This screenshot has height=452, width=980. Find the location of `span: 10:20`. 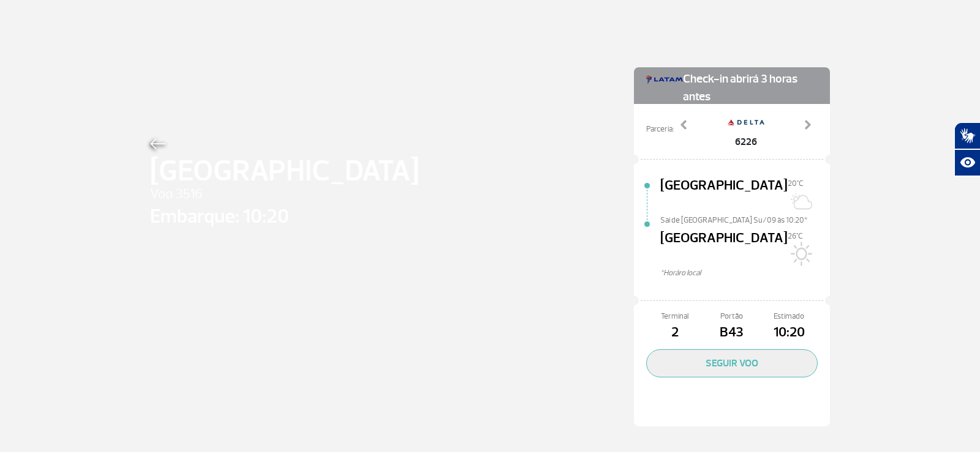

span: 10:20 is located at coordinates (788, 333).